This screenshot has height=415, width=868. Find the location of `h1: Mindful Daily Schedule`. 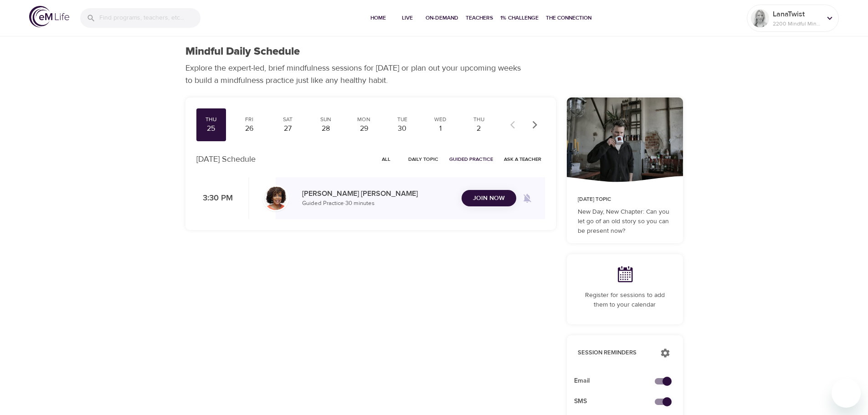

h1: Mindful Daily Schedule is located at coordinates (242, 51).